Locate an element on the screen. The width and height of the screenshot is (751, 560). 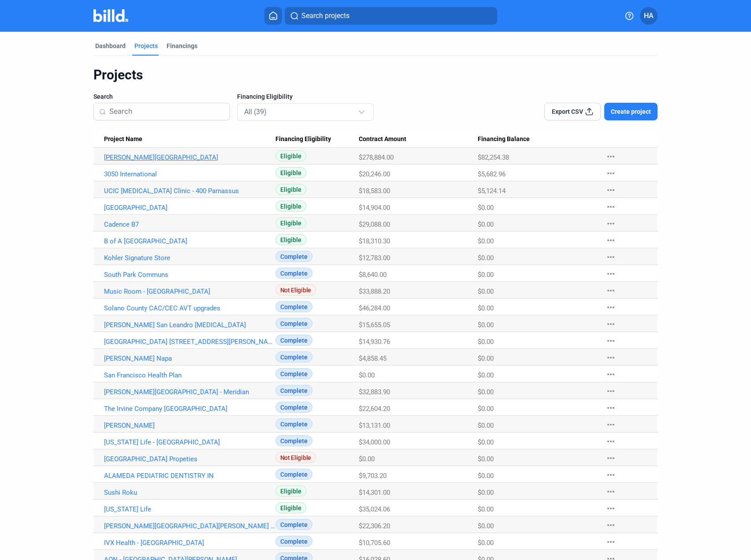
button: HA is located at coordinates (649, 16).